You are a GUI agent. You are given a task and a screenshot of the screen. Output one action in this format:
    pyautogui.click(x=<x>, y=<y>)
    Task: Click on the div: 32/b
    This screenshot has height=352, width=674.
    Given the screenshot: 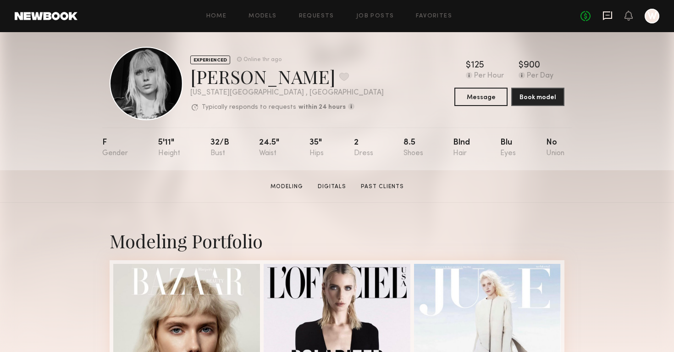 What is the action you would take?
    pyautogui.click(x=220, y=148)
    